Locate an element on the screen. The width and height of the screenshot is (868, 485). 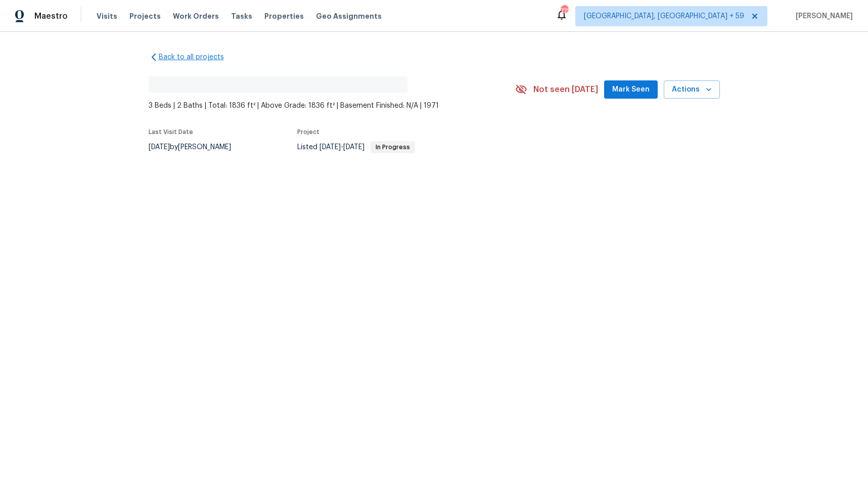
span: In Progress is located at coordinates (393, 147).